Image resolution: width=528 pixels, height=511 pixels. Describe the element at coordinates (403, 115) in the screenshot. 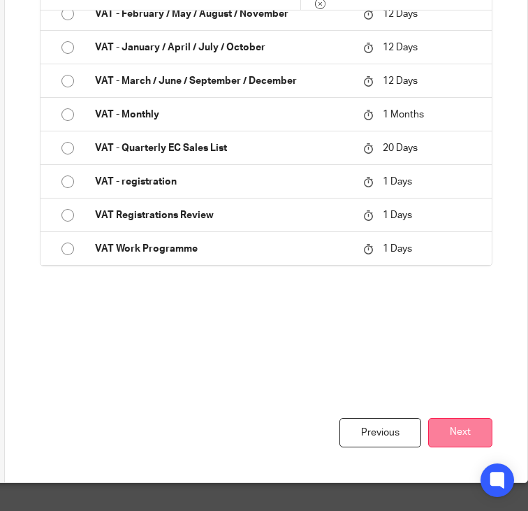

I see `span: 1 Months` at that location.